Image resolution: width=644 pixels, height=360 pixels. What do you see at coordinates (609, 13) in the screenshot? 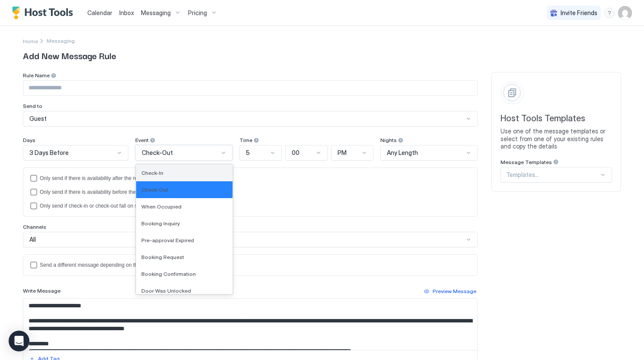
I see `div: menu` at bounding box center [609, 13].